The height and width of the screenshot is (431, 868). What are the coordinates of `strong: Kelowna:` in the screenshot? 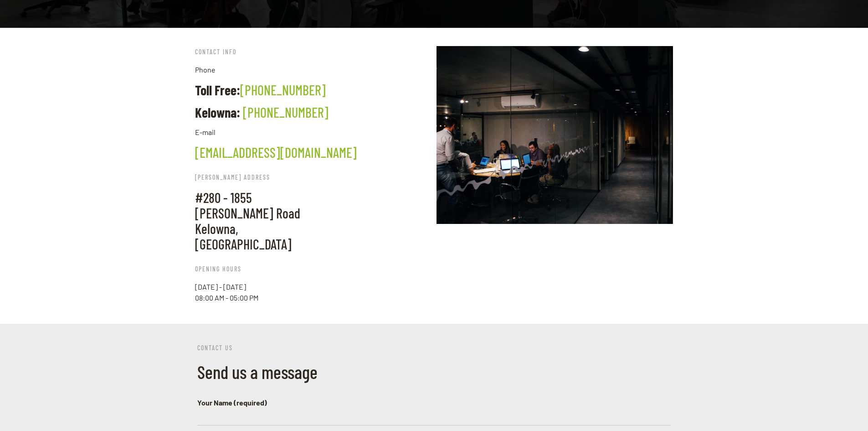 It's located at (218, 112).